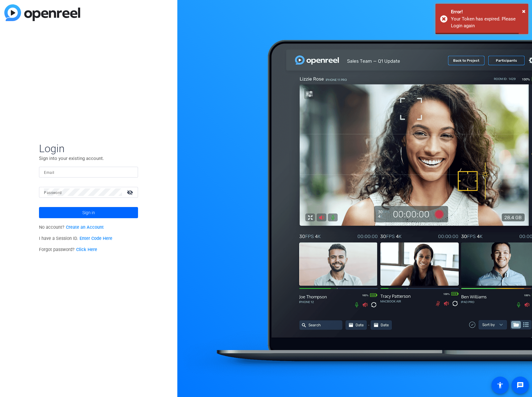  Describe the element at coordinates (85, 227) in the screenshot. I see `a: Create an Account` at that location.